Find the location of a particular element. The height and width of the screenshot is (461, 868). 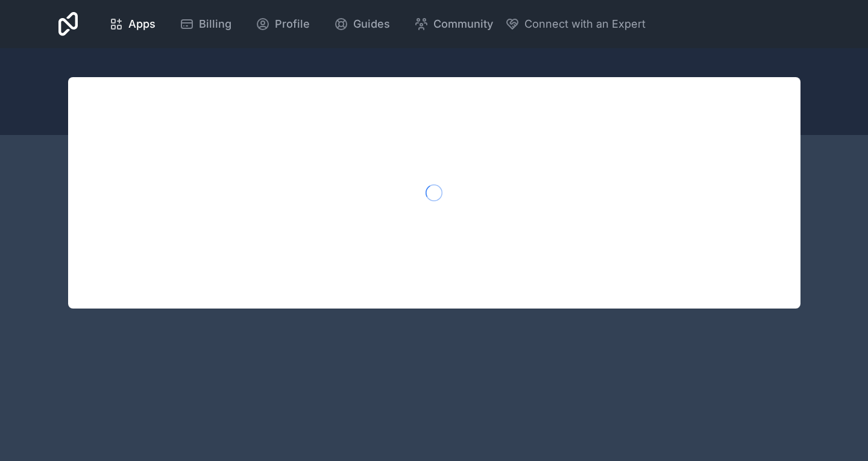

button: Connect with an Expert is located at coordinates (575, 24).